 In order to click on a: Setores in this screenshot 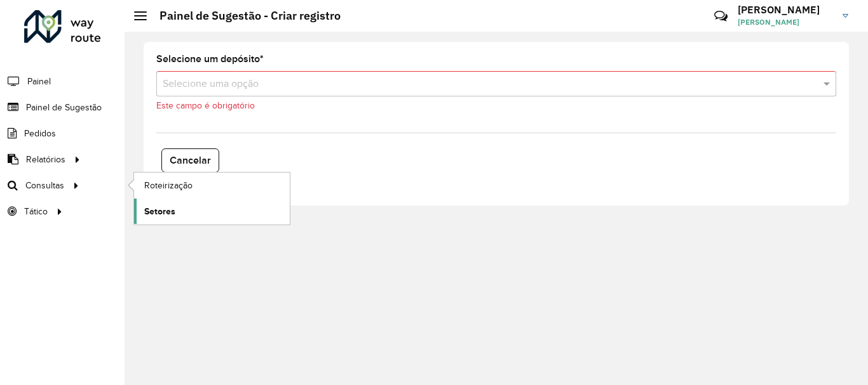, I will do `click(211, 211)`.